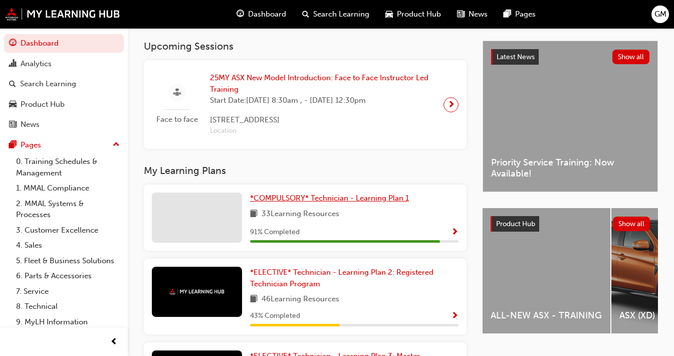  What do you see at coordinates (570, 168) in the screenshot?
I see `span: Priority Service Training: Now Available!` at bounding box center [570, 168].